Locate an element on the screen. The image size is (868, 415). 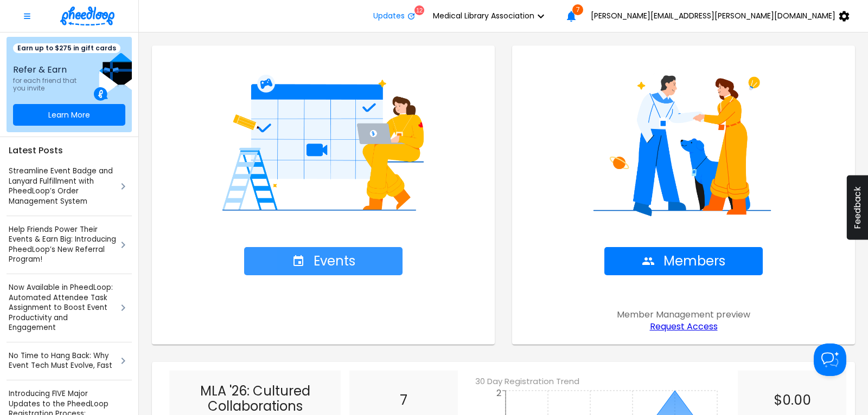
img: Home Events is located at coordinates (324, 140).